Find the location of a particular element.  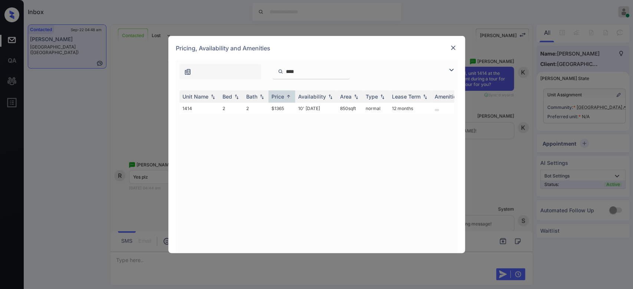

td: normal is located at coordinates (376, 108).